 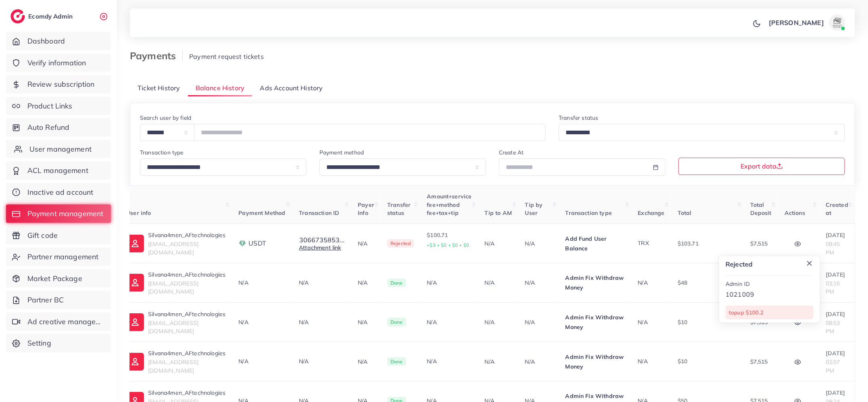 I want to click on span: $48, so click(x=682, y=282).